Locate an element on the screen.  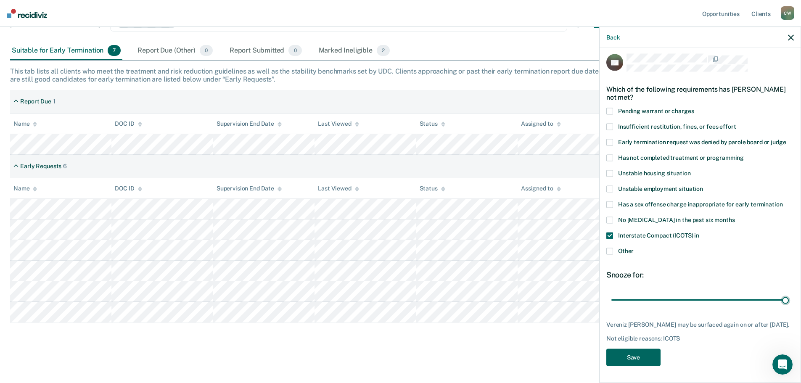
span: Unstable housing situation is located at coordinates (654, 173).